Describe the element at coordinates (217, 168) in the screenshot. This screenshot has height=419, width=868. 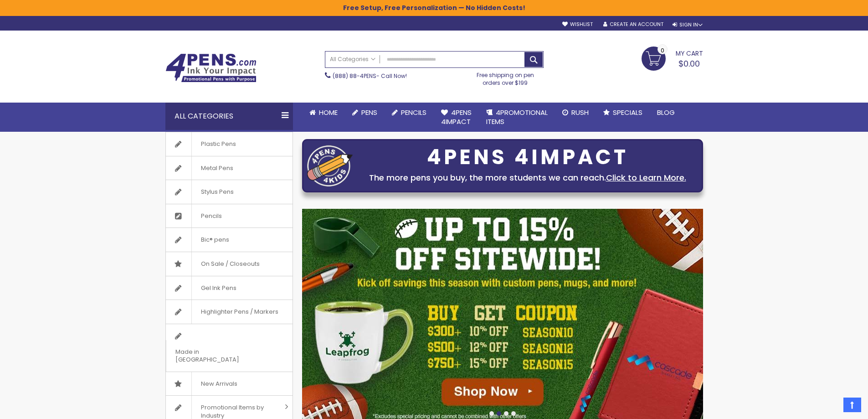
I see `span: Metal Pens` at that location.